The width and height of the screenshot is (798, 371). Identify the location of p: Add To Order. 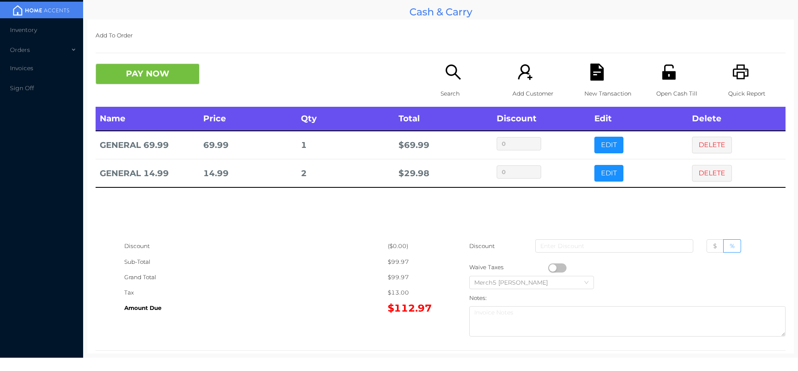
(440, 35).